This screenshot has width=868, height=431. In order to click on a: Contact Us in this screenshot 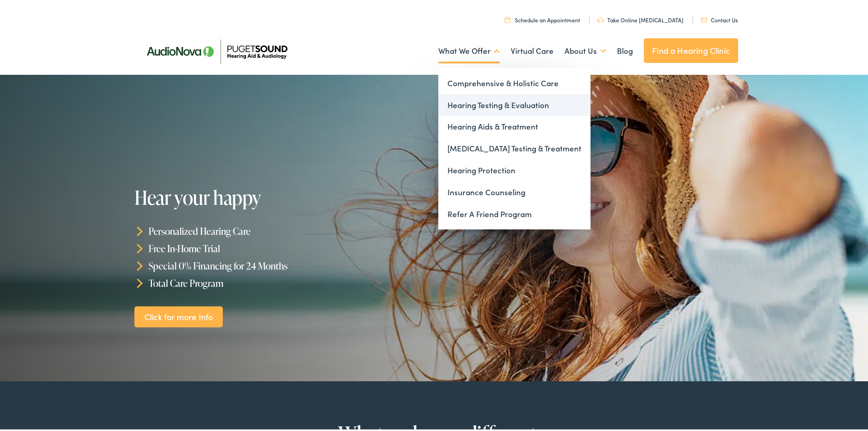, I will do `click(719, 18)`.